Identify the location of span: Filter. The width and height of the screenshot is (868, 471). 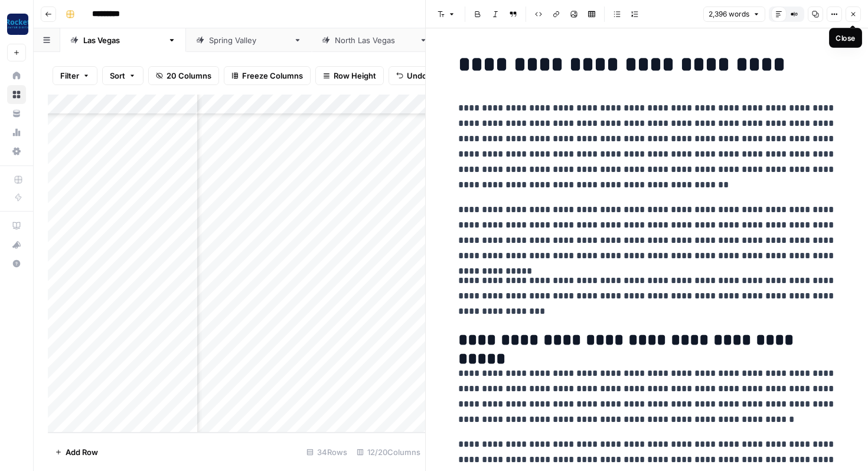
(70, 75).